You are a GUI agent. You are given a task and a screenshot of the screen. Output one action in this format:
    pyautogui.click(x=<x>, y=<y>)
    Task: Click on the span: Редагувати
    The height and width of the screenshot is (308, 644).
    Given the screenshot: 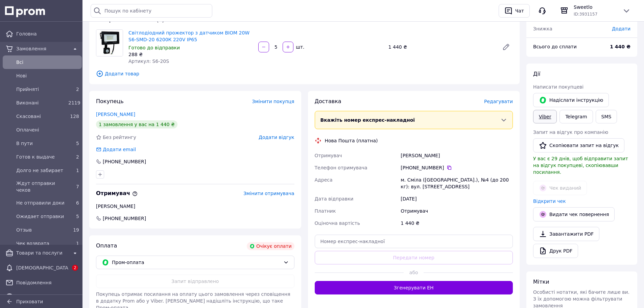 What is the action you would take?
    pyautogui.click(x=498, y=102)
    